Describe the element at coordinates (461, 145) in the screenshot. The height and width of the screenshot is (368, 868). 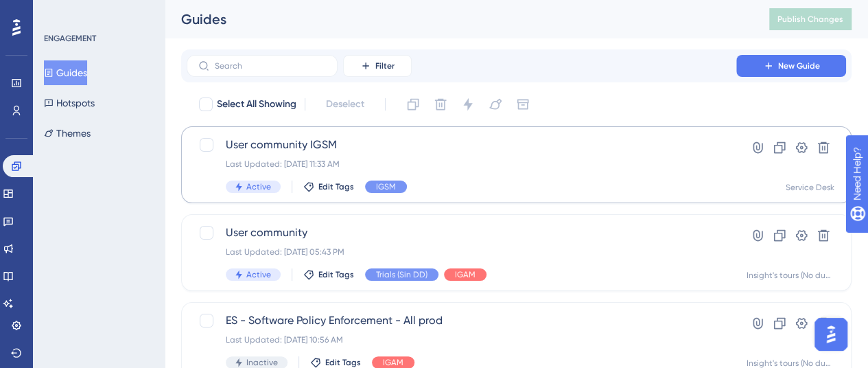
I see `span: User community IGSM` at that location.